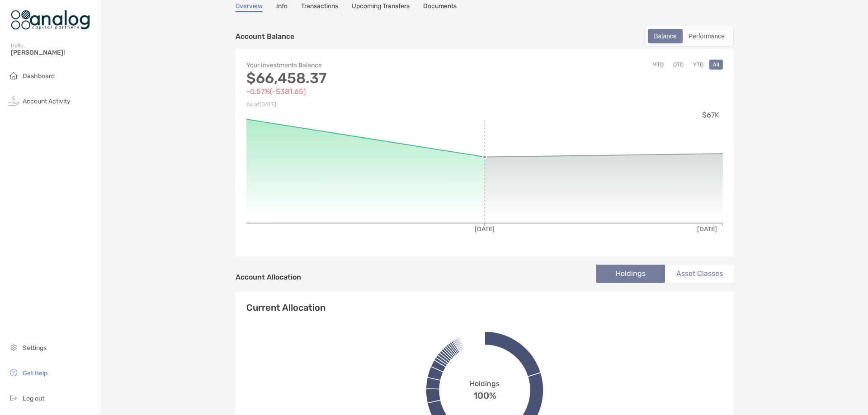 The image size is (868, 415). I want to click on img: Zoe Logo, so click(50, 20).